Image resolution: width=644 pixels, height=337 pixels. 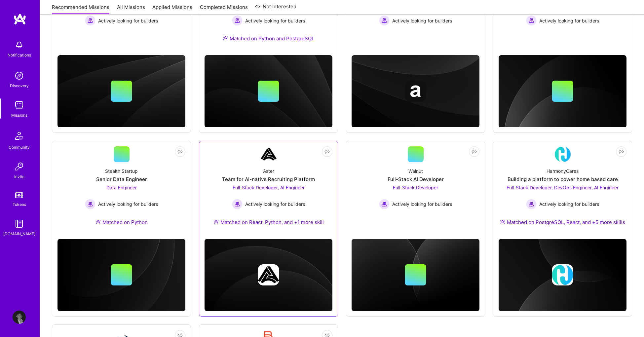 What do you see at coordinates (275, 8) in the screenshot?
I see `a: Not Interested` at bounding box center [275, 8].